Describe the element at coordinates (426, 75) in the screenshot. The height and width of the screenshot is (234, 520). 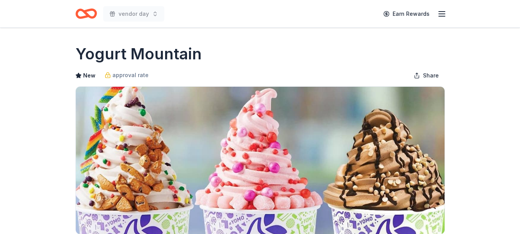
I see `button: Share` at that location.